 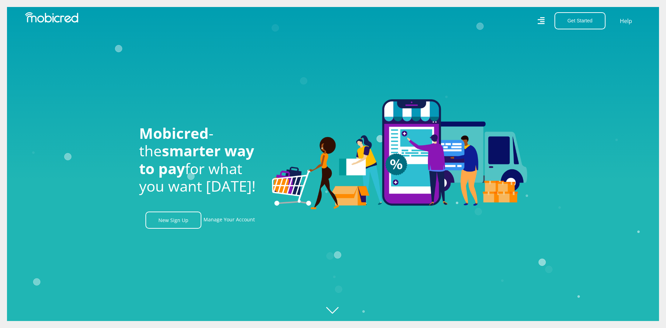 I want to click on span: Mobicred, so click(x=174, y=133).